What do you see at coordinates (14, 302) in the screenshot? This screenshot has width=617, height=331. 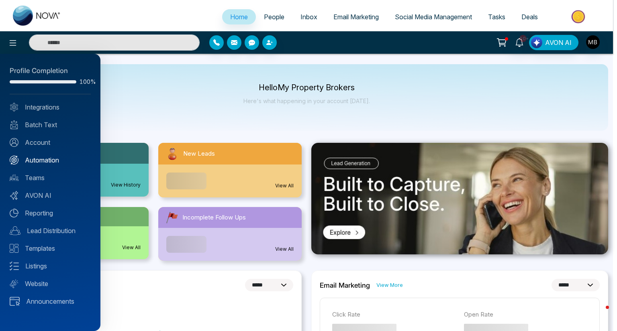 I see `img: announcements.svg` at bounding box center [14, 302].